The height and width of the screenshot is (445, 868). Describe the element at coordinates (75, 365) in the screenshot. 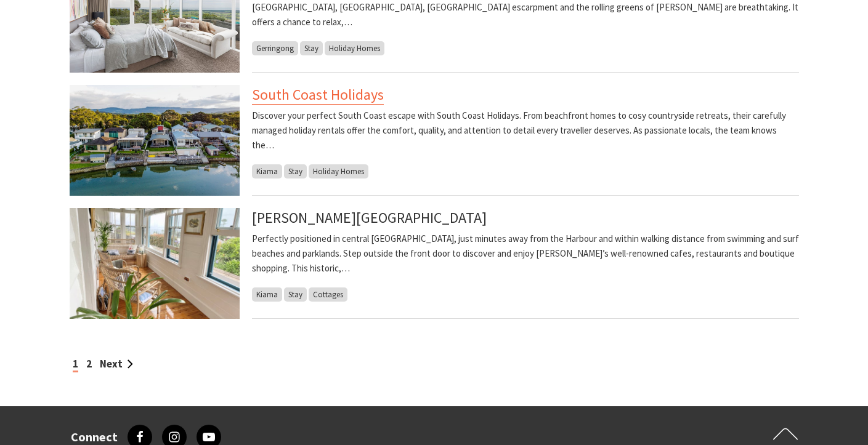

I see `span: 1` at that location.